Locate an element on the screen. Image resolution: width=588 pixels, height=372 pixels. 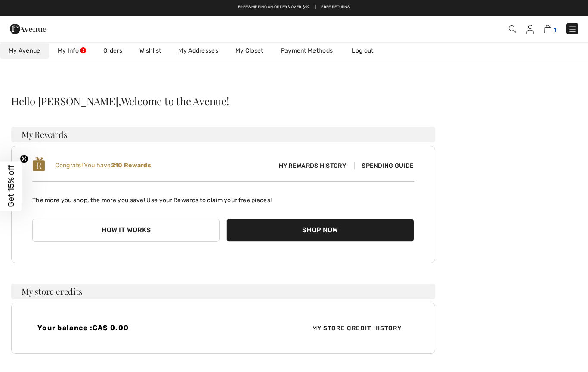
a: Payment Methods is located at coordinates (307, 50).